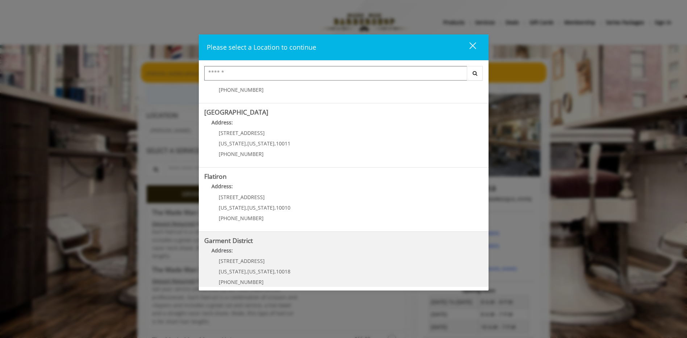  Describe the element at coordinates (229, 240) in the screenshot. I see `b: Garment District` at that location.